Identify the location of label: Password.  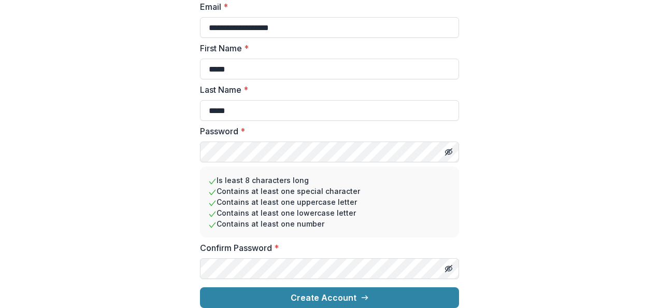
(327, 131).